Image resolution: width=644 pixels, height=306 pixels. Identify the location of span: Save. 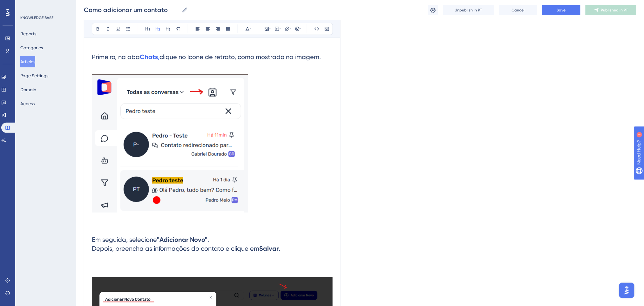
(562, 10).